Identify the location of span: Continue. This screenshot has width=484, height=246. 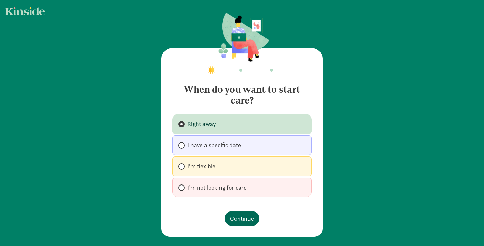
(242, 218).